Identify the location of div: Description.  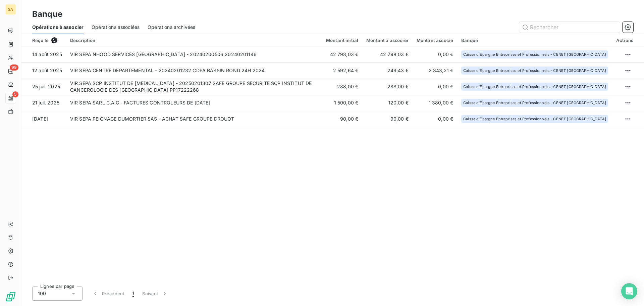
(194, 40).